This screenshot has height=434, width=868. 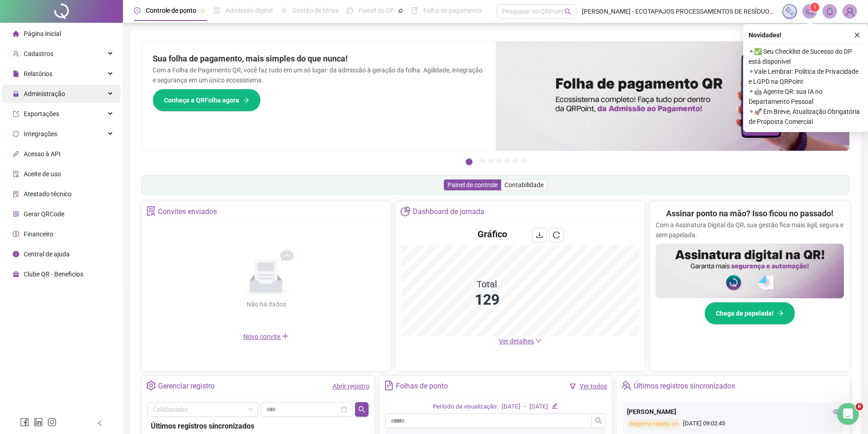 What do you see at coordinates (350, 11) in the screenshot?
I see `span: dashboard` at bounding box center [350, 11].